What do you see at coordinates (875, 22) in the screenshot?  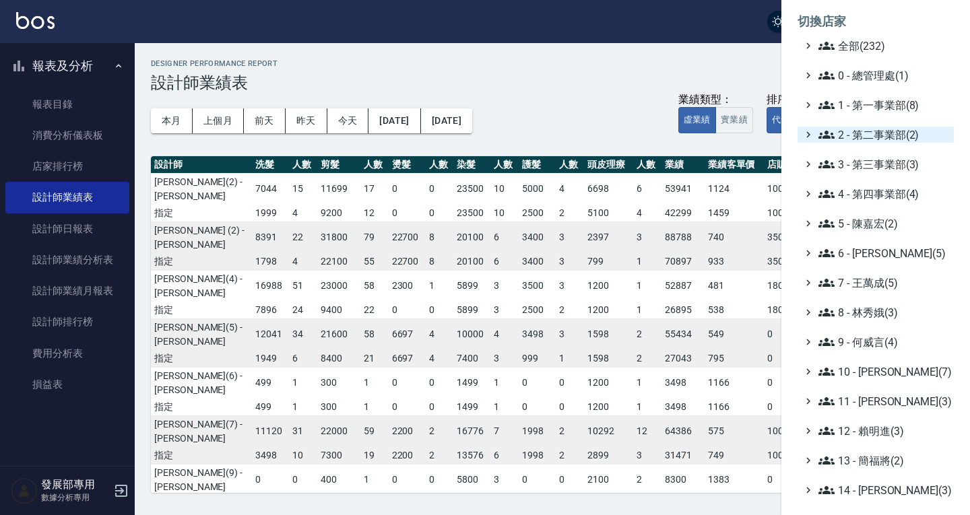 I see `li: 切換店家` at bounding box center [875, 22].